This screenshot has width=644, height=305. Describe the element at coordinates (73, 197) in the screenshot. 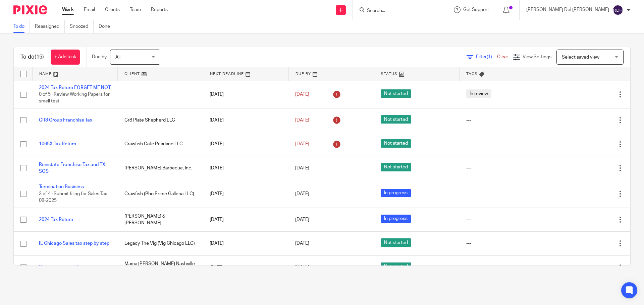

I see `span: 3 of 4 · Submit filing for Sales Tax 08-2025` at that location.